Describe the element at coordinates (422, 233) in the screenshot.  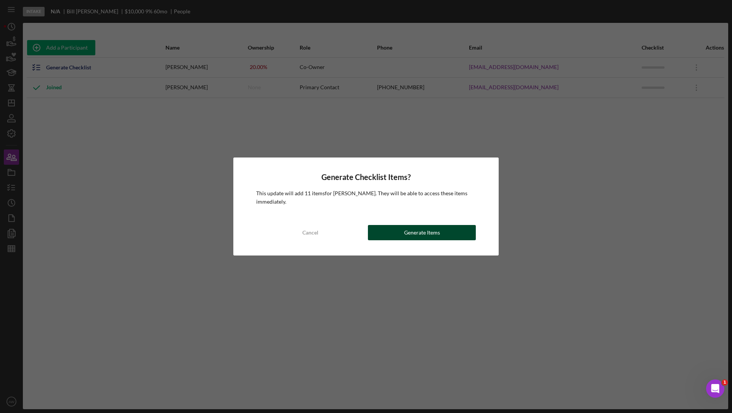
I see `button: Generate Items` at that location.